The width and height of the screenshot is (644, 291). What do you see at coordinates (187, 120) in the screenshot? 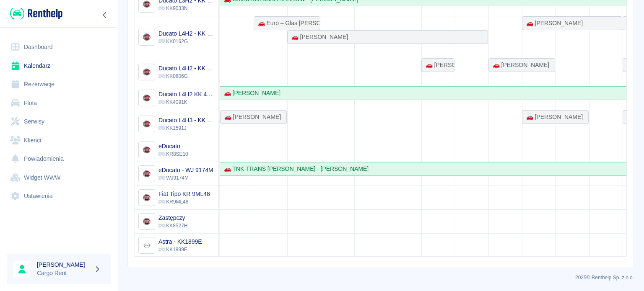
I see `h6: Ducato L4H3 - KK 1591J` at bounding box center [187, 120].